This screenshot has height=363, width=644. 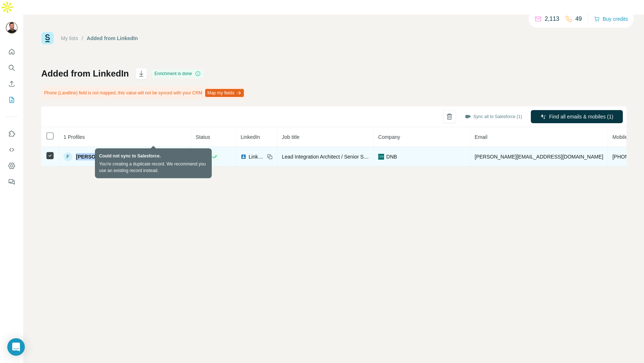 What do you see at coordinates (47, 38) in the screenshot?
I see `img: Surfe Logo` at bounding box center [47, 38].